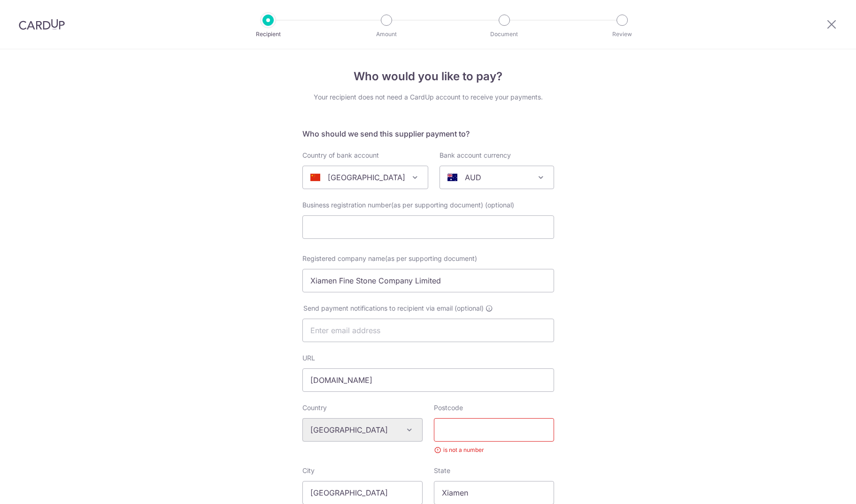  I want to click on p: Document, so click(504, 34).